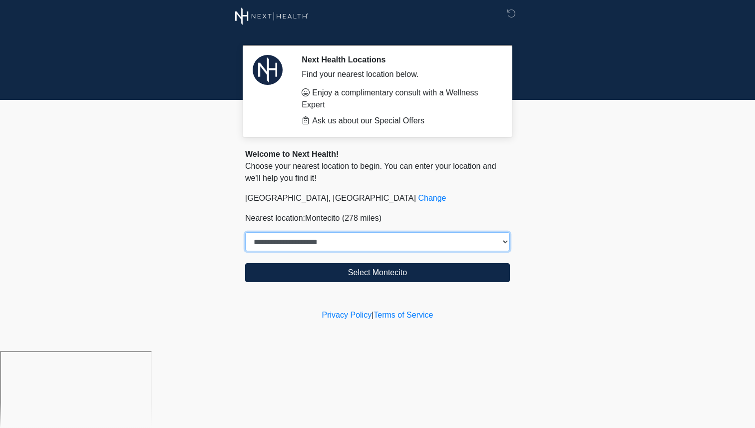 This screenshot has height=428, width=755. Describe the element at coordinates (371, 172) in the screenshot. I see `span: Choose your nearest location to begin. You can enter your location and we'll help you find it!` at that location.